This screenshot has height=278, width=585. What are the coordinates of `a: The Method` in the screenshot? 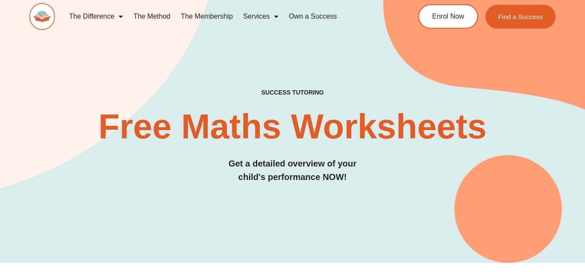 It's located at (152, 16).